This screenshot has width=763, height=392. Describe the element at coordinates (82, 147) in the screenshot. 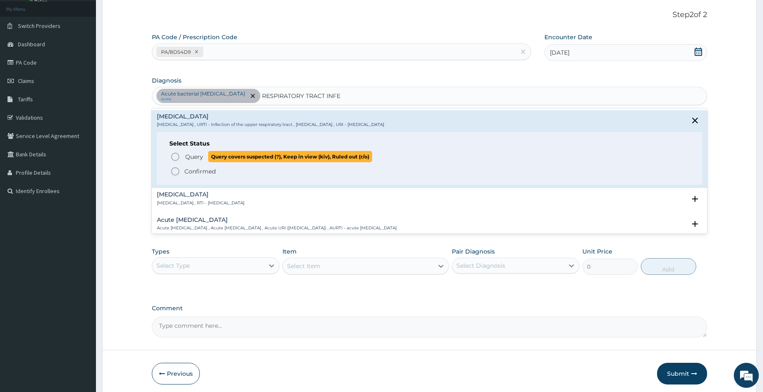

I see `span: We're online!` at that location.